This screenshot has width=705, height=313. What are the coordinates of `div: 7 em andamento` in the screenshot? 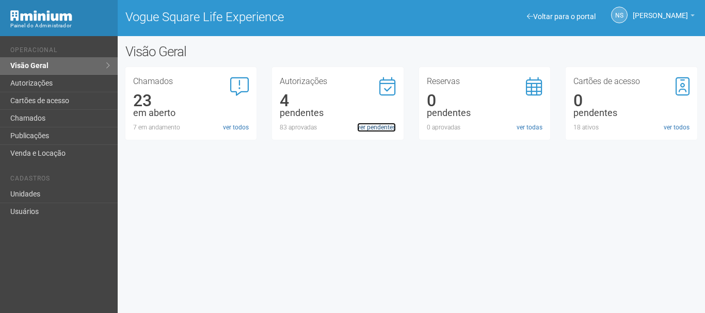 It's located at (191, 127).